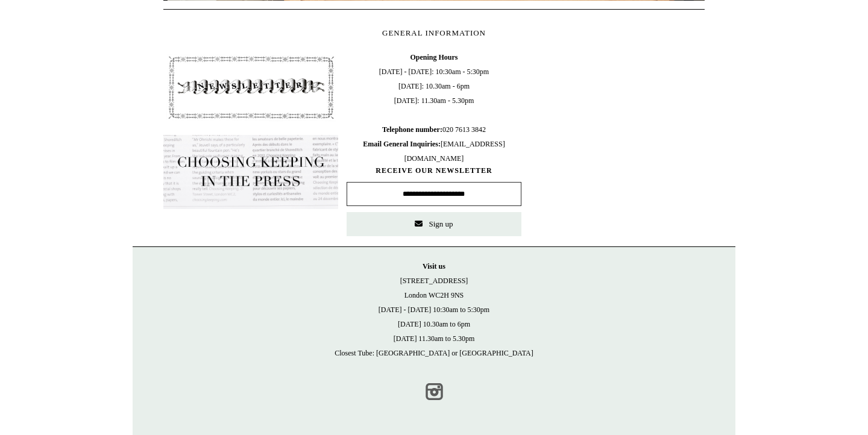 The image size is (868, 435). I want to click on b: Opening Hours, so click(434, 57).